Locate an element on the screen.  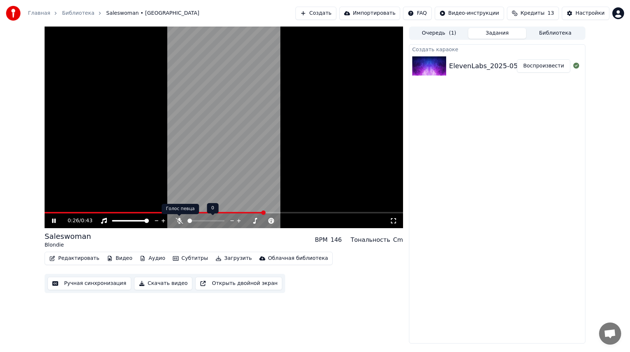
button: Видео-инструкции is located at coordinates (469, 13).